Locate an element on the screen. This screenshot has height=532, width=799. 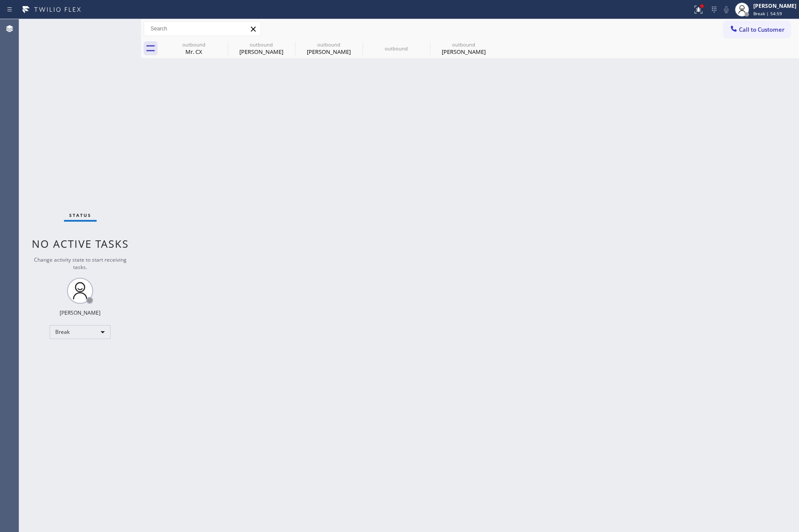
div: Andrea Ciminera is located at coordinates (261, 48).